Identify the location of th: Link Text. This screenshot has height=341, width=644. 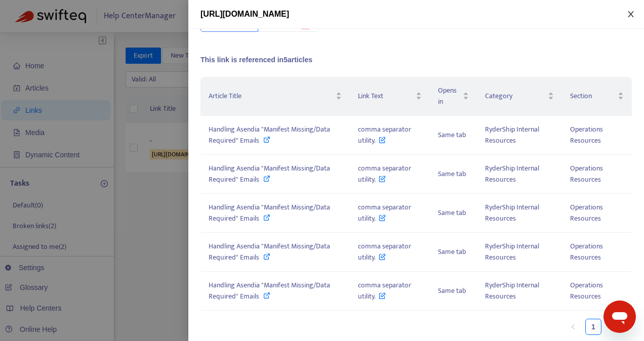
(389, 96).